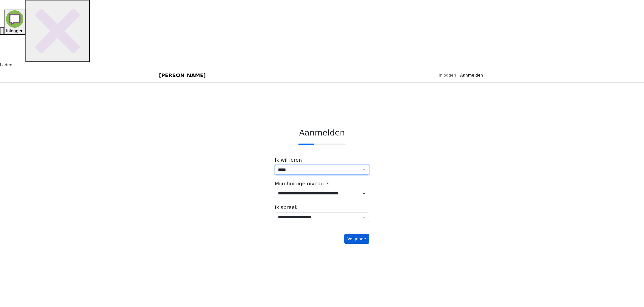 Image resolution: width=644 pixels, height=307 pixels. What do you see at coordinates (288, 160) in the screenshot?
I see `font: Ik wil leren` at bounding box center [288, 160].